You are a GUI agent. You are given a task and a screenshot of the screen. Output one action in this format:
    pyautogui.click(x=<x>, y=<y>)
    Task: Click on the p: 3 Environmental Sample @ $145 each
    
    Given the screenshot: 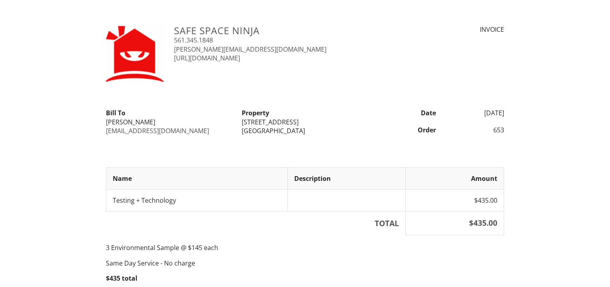 What is the action you would take?
    pyautogui.click(x=305, y=248)
    